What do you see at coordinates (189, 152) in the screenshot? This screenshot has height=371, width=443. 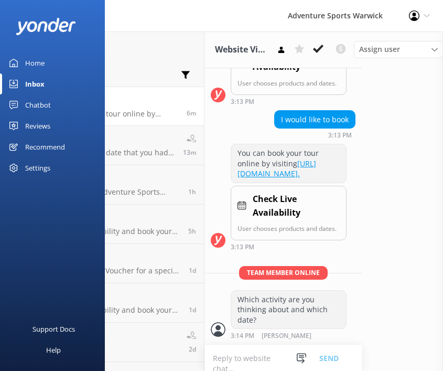 I see `span: Sep 27 2025 03:06pm (UTC +01:00) Europe/London` at bounding box center [189, 152].